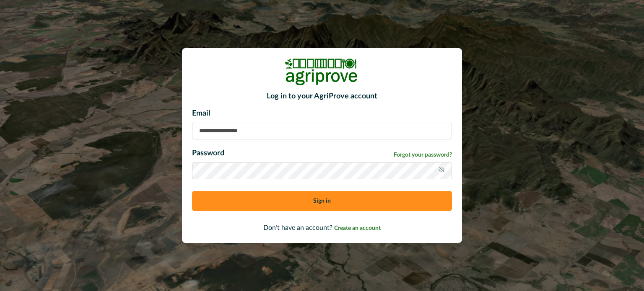 The width and height of the screenshot is (644, 291). What do you see at coordinates (357, 228) in the screenshot?
I see `span: Create an account` at bounding box center [357, 228].